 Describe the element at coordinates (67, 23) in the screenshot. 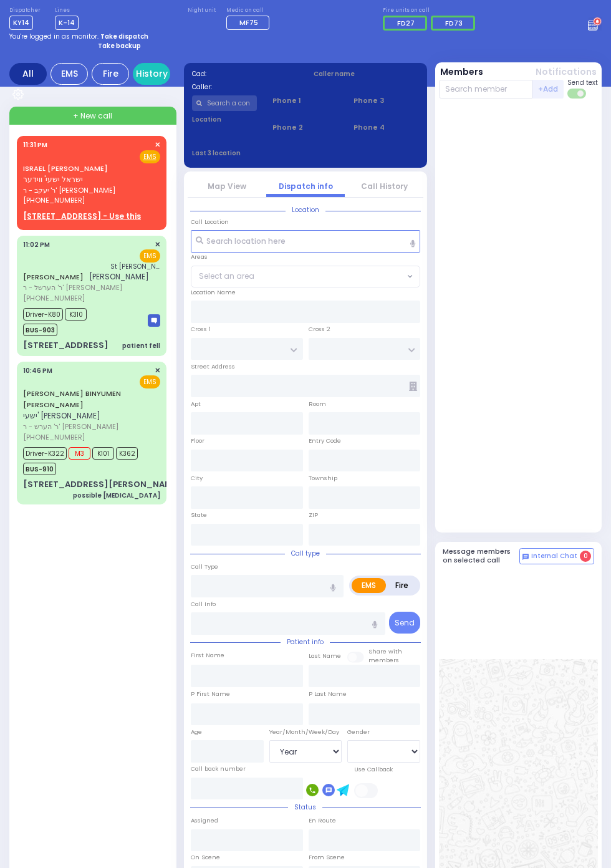

I see `span: K-14` at that location.